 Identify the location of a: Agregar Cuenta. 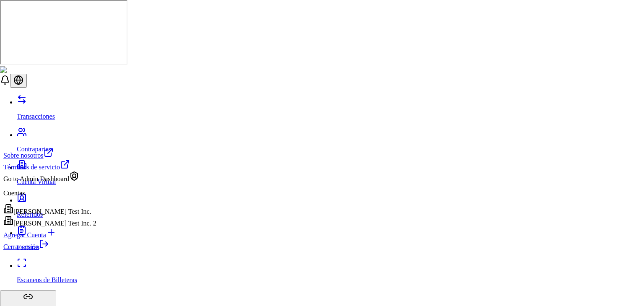
(50, 233).